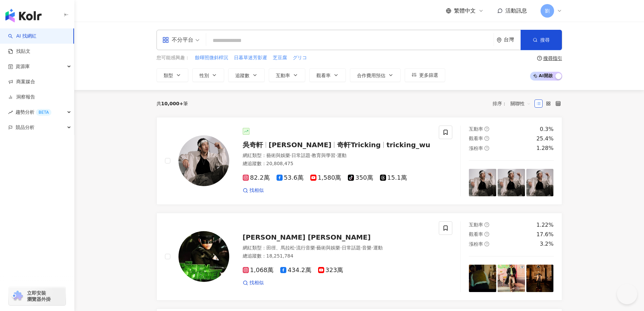 The height and width of the screenshot is (311, 644). I want to click on a: 商案媒合, so click(22, 82).